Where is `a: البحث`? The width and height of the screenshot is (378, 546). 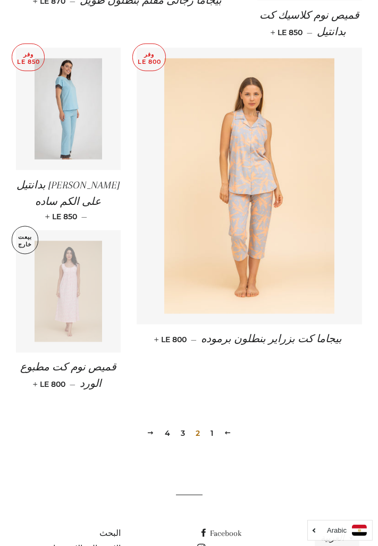 a: البحث is located at coordinates (110, 534).